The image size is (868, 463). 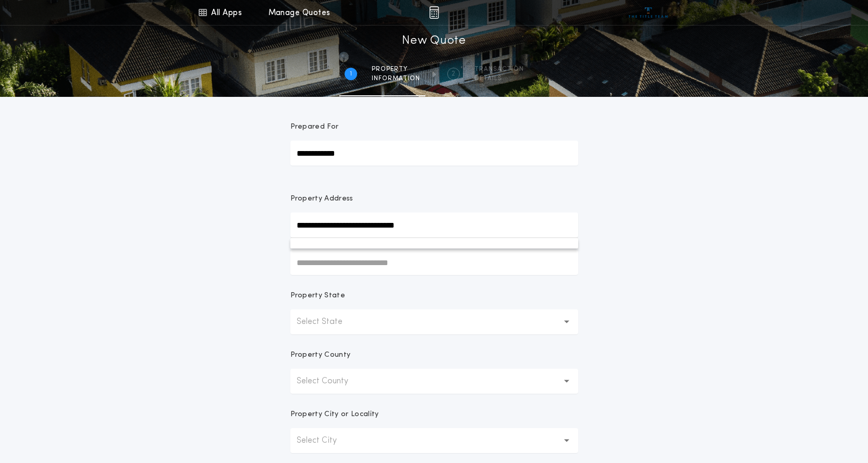 I want to click on p: Property City or Locality, so click(x=334, y=415).